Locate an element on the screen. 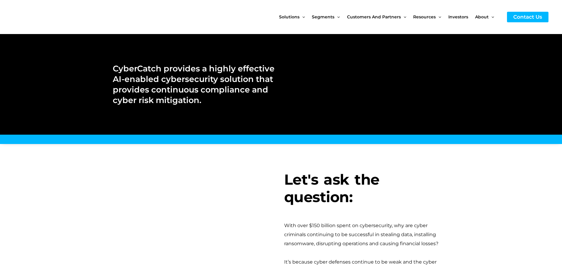 Image resolution: width=562 pixels, height=269 pixels. span: Resources is located at coordinates (424, 17).